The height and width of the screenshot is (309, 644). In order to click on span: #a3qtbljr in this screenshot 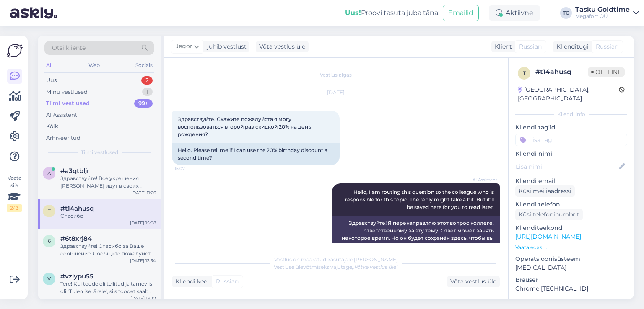, I will do `click(75, 171)`.